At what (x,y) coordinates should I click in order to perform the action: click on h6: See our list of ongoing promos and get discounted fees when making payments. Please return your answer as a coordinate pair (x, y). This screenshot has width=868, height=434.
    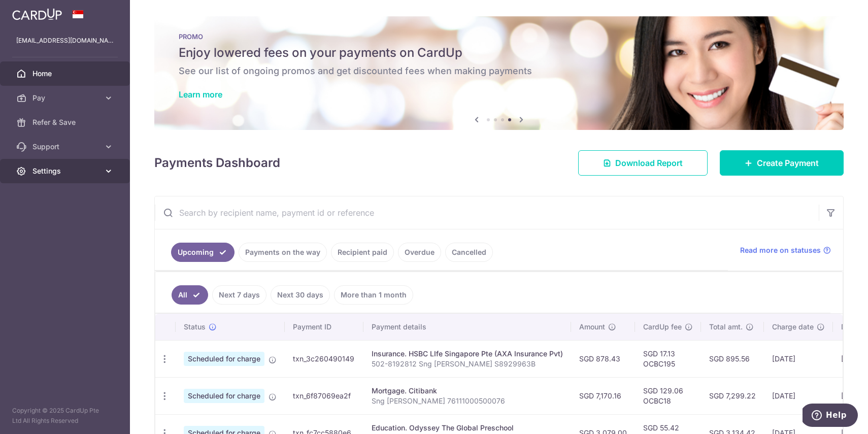
    Looking at the image, I should click on (499, 71).